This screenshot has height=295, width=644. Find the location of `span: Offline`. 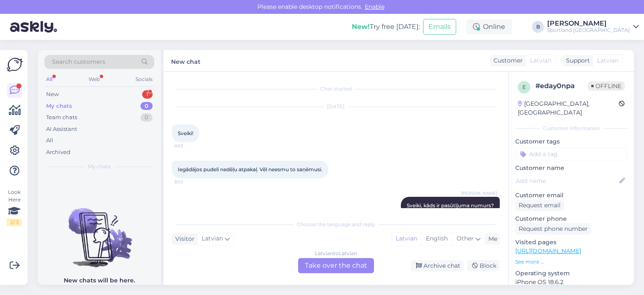

span: Offline is located at coordinates (606, 86).